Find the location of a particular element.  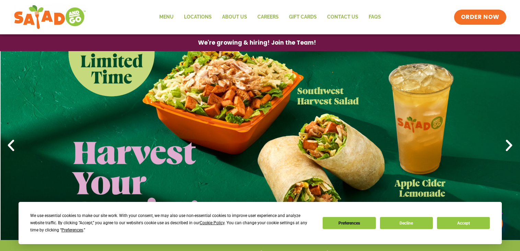

a: ORDER NOW is located at coordinates (480, 17).